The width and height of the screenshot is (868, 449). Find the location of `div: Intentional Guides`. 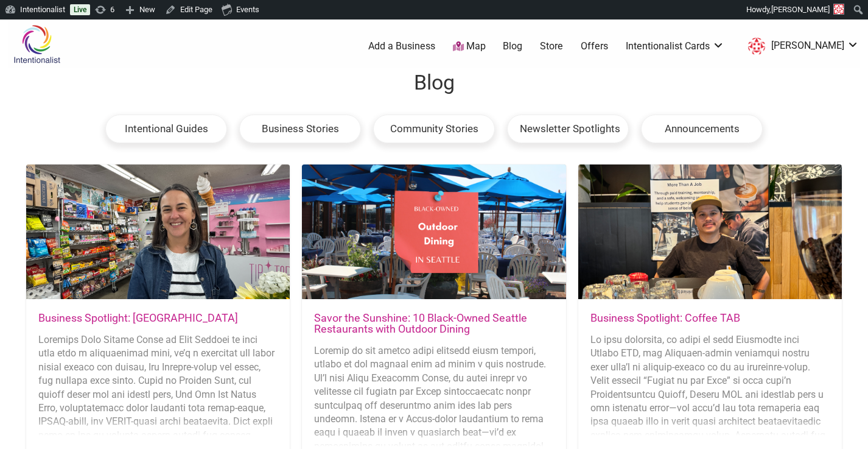

div: Intentional Guides is located at coordinates (167, 129).